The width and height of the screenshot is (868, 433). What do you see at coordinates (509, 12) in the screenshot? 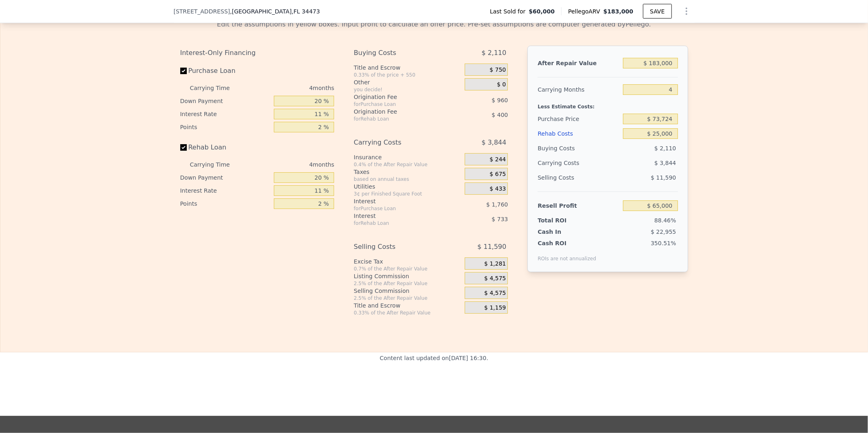
I see `span: Last Sold for` at bounding box center [509, 12].